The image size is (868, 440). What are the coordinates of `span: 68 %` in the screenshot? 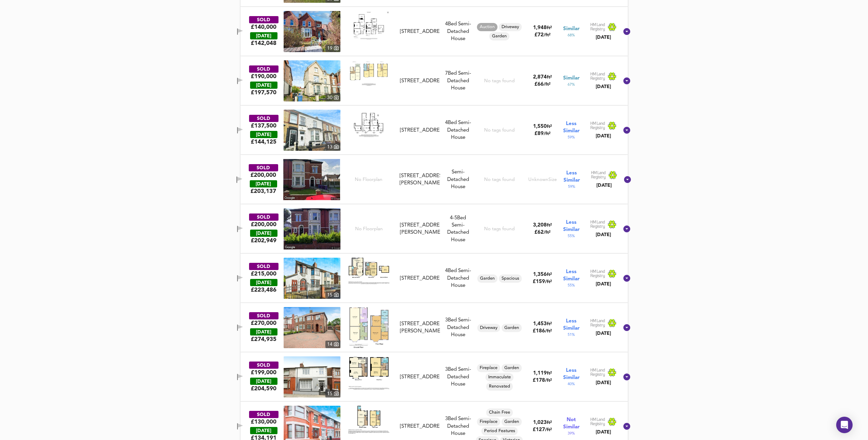 It's located at (571, 36).